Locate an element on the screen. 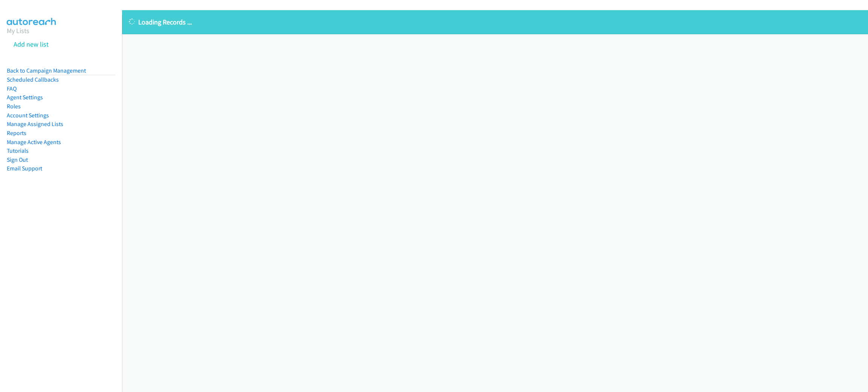 This screenshot has width=868, height=392. a: Email Support is located at coordinates (25, 168).